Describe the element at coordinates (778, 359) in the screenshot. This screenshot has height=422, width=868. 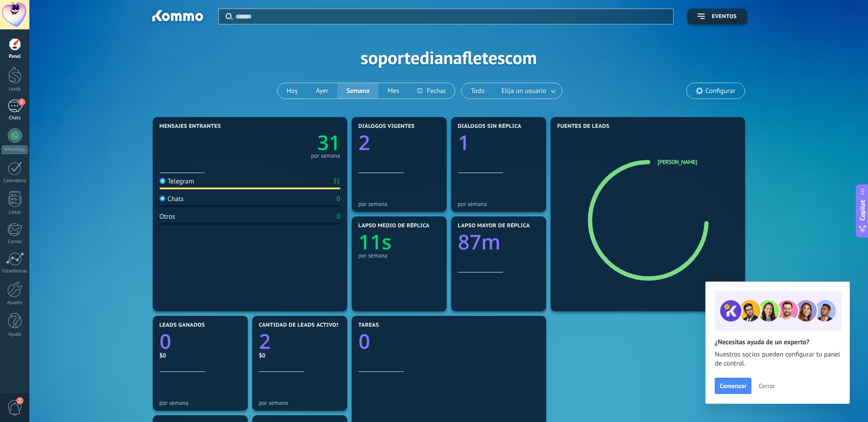
I see `span: Nuestros socios pueden configurar tu panel de control.` at that location.